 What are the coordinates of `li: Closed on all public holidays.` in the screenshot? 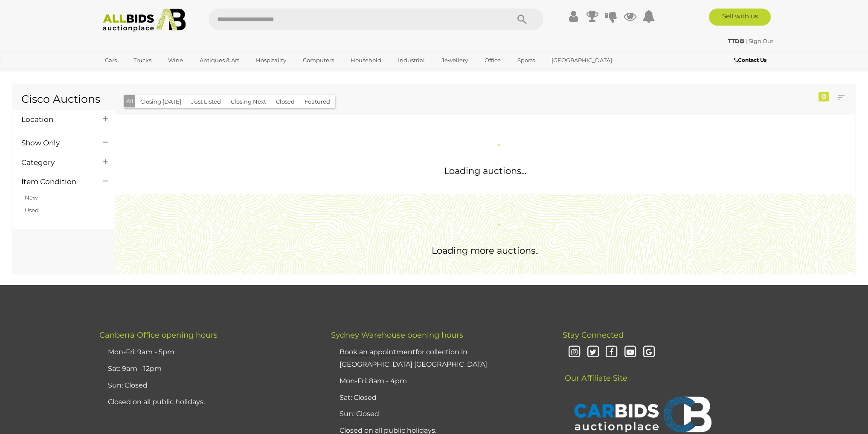 It's located at (208, 402).